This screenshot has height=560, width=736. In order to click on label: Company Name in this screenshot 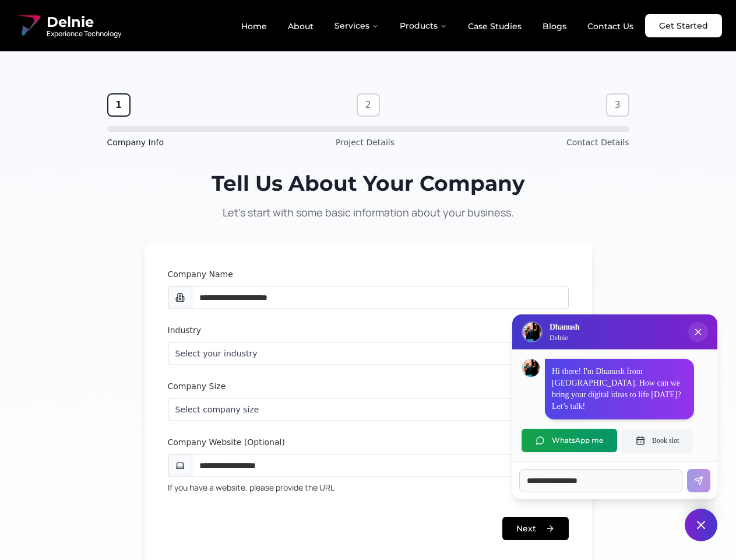, I will do `click(200, 274)`.